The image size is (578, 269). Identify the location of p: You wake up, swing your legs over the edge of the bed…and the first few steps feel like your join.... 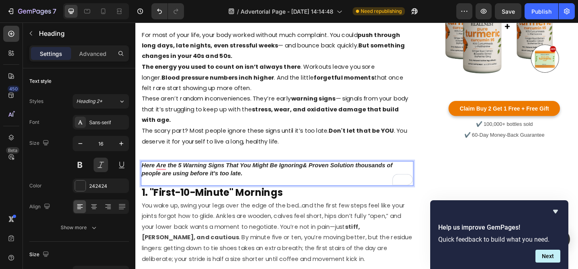
(154, 228).